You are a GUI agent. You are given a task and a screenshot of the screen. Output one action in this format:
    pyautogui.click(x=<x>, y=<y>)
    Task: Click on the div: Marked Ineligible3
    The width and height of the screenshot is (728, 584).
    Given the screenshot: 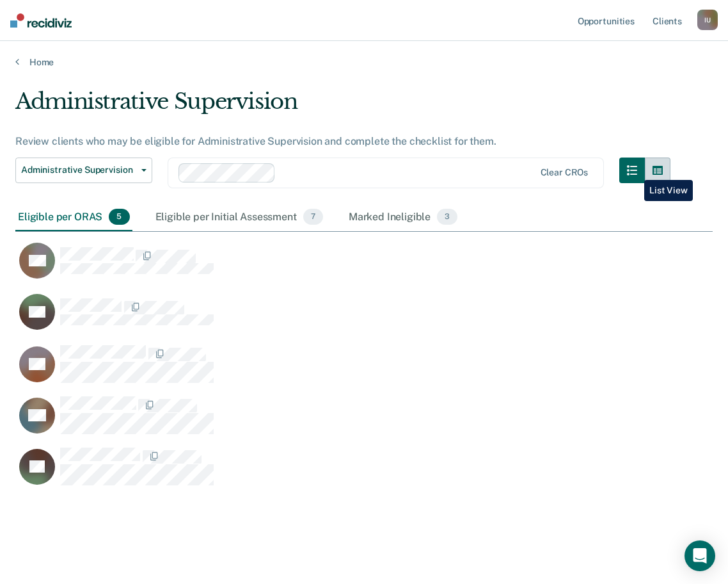 What is the action you would take?
    pyautogui.click(x=403, y=218)
    